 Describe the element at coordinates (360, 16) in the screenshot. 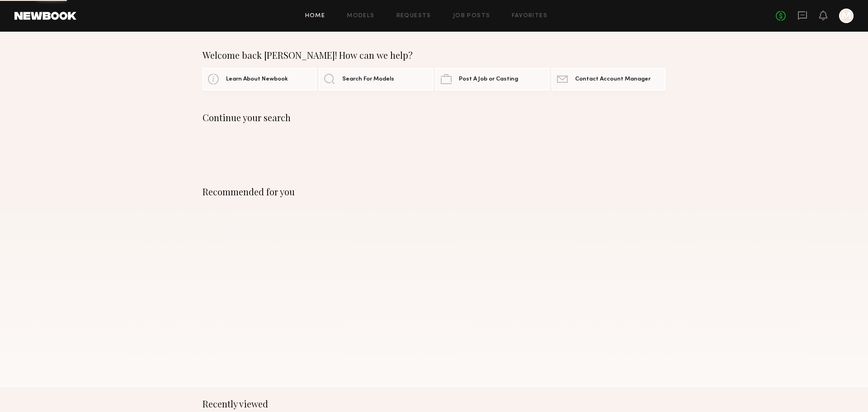

I see `a: Models` at that location.